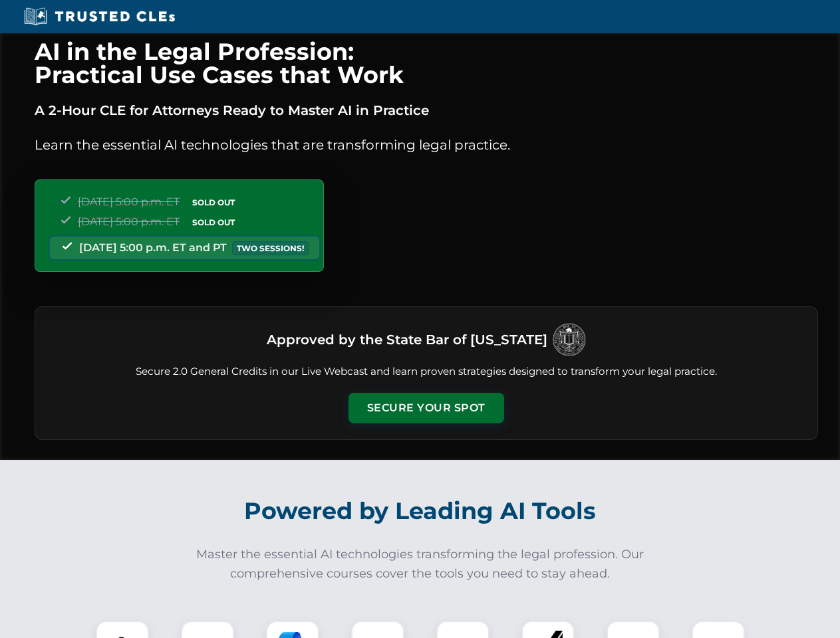 The height and width of the screenshot is (638, 840). What do you see at coordinates (427, 63) in the screenshot?
I see `h1: AI in the Legal Profession: Practical Use Cases that Work` at bounding box center [427, 63].